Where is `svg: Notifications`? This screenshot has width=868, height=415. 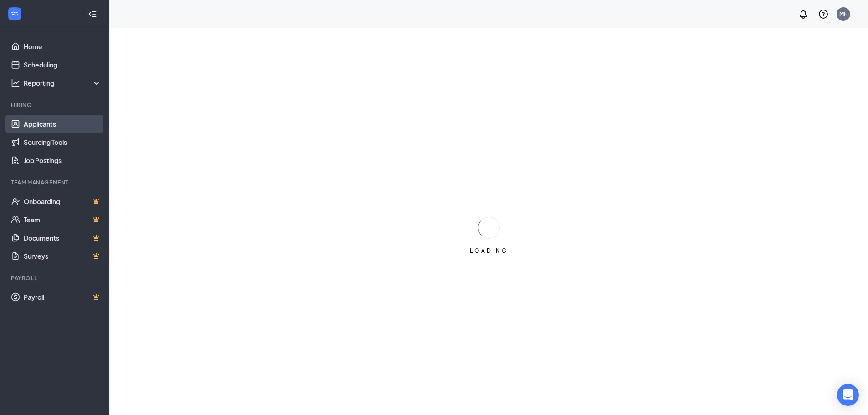 svg: Notifications is located at coordinates (804, 14).